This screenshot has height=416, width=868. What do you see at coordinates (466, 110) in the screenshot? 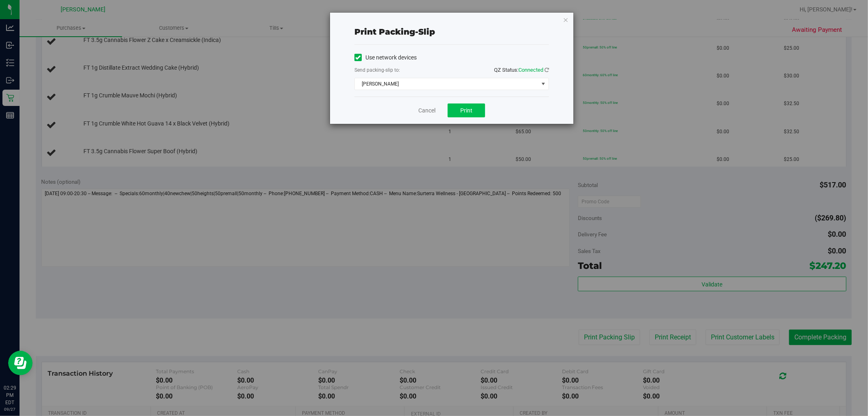
I see `button: Print` at bounding box center [466, 110].